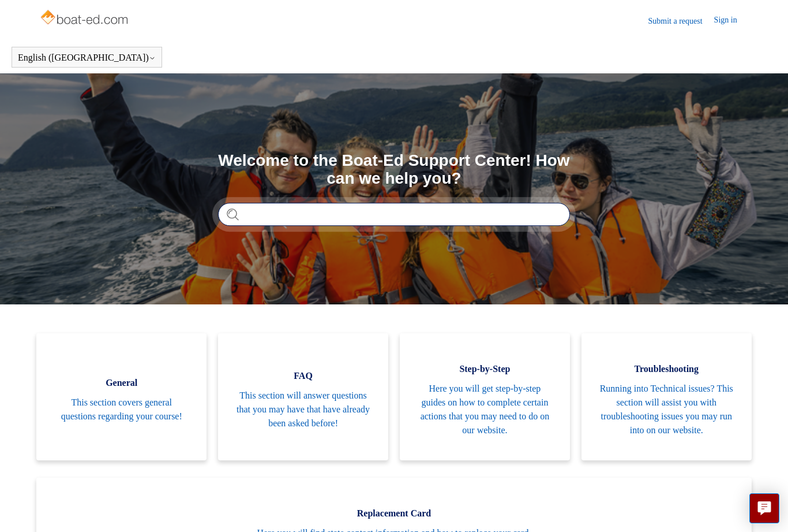  I want to click on img: Boat-Ed Help Center home page, so click(85, 19).